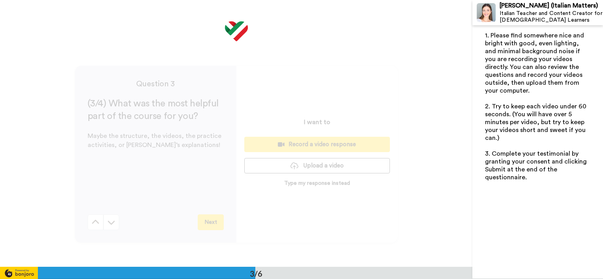 Image resolution: width=603 pixels, height=279 pixels. Describe the element at coordinates (154, 110) in the screenshot. I see `span: (3/4) What was the most helpful part of the course for you?` at that location.